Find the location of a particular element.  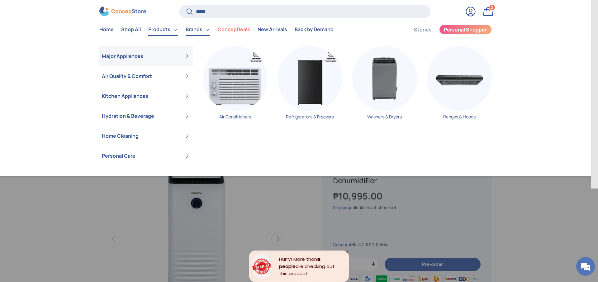

span: 2 is located at coordinates (492, 7).